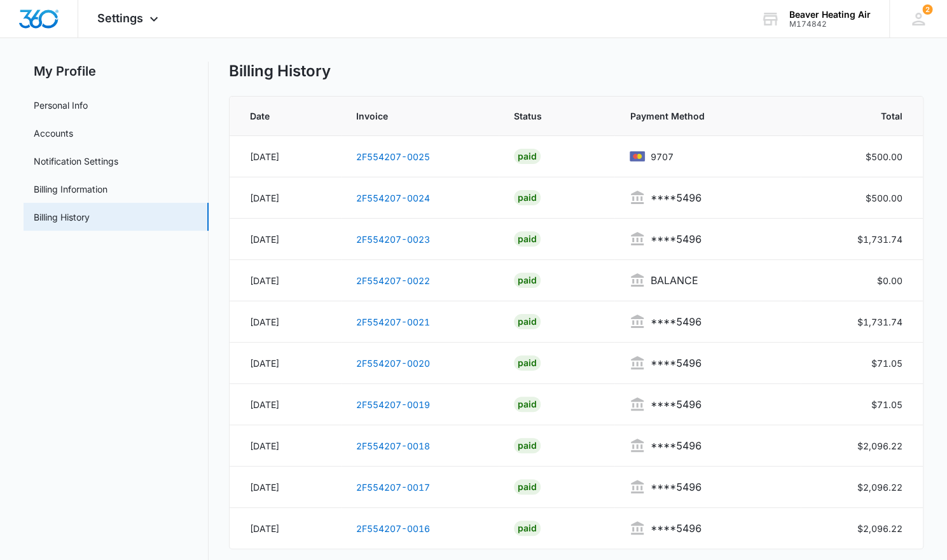 This screenshot has height=560, width=947. Describe the element at coordinates (673, 280) in the screenshot. I see `p: BALANCE` at that location.